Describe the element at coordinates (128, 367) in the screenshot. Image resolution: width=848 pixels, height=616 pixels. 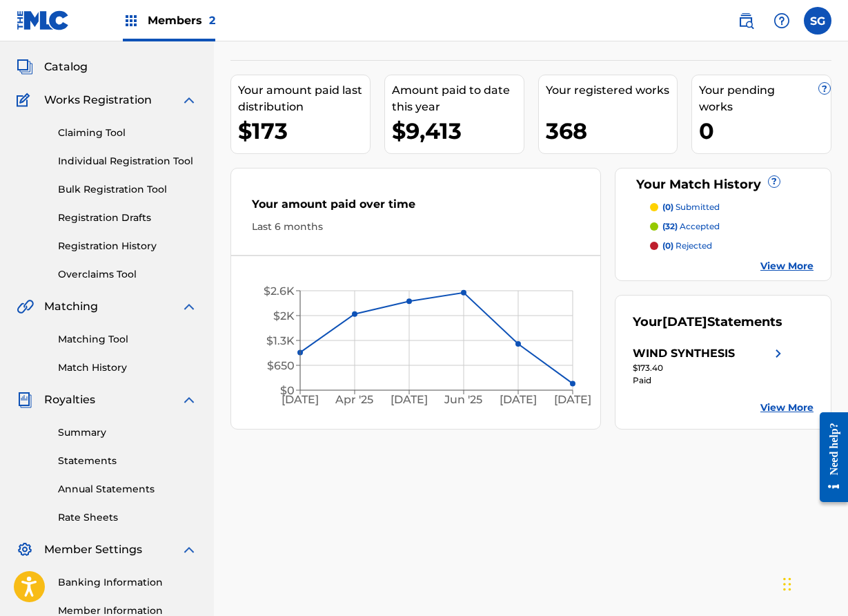
I see `a: Match History` at that location.